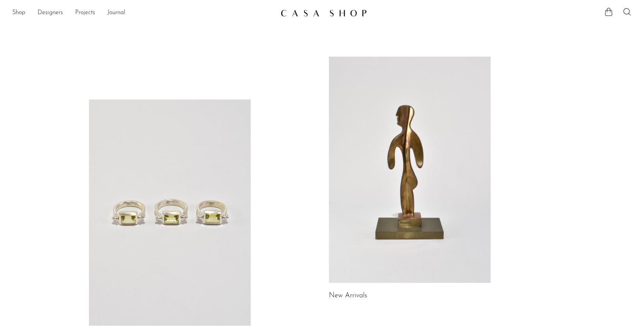 The height and width of the screenshot is (328, 644). What do you see at coordinates (19, 13) in the screenshot?
I see `a: Shop` at bounding box center [19, 13].